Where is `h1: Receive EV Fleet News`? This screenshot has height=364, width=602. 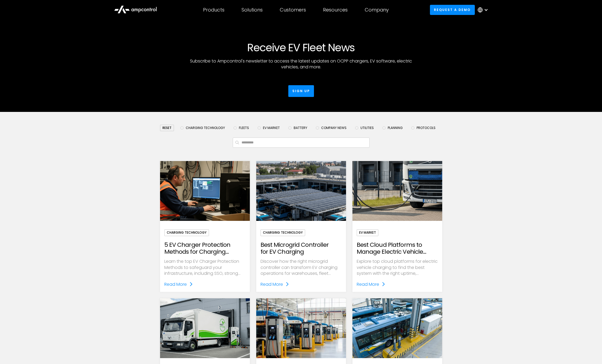
h1: Receive EV Fleet News is located at coordinates (301, 47).